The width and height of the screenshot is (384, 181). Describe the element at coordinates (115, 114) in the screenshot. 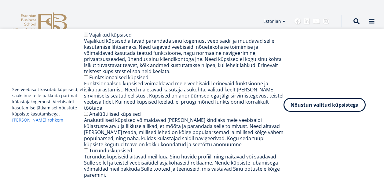

I see `label: Analüütilised küpsised` at that location.